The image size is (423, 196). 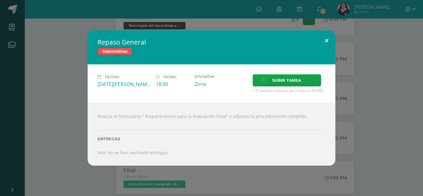 I want to click on span: Matemáticas, so click(x=115, y=51).